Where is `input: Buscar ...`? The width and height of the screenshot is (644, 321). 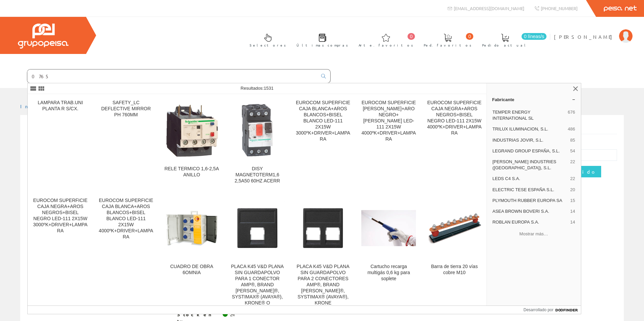
input: Buscar ... is located at coordinates (172, 76).